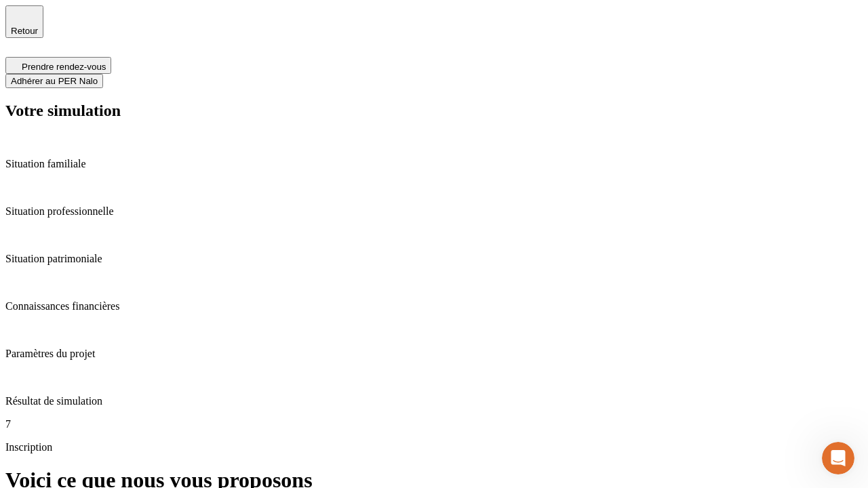  I want to click on span: Retour, so click(24, 30).